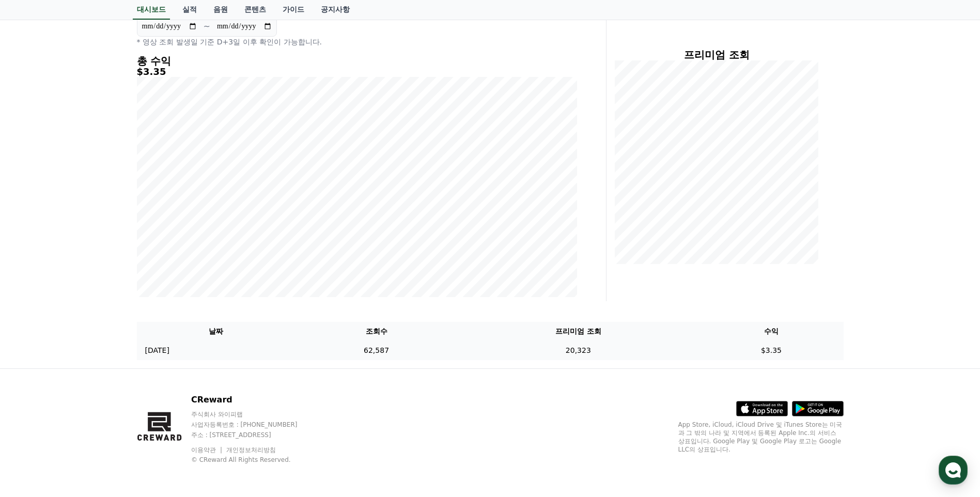  What do you see at coordinates (377, 331) in the screenshot?
I see `th: 조회수` at bounding box center [377, 331].